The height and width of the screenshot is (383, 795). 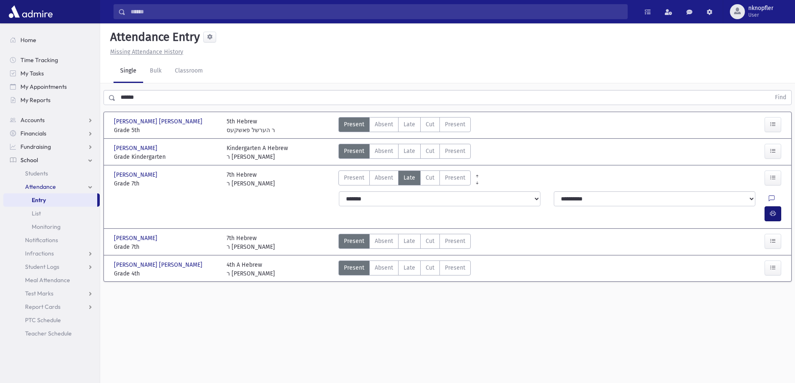 What do you see at coordinates (30, 12) in the screenshot?
I see `img: AdmirePro` at bounding box center [30, 12].